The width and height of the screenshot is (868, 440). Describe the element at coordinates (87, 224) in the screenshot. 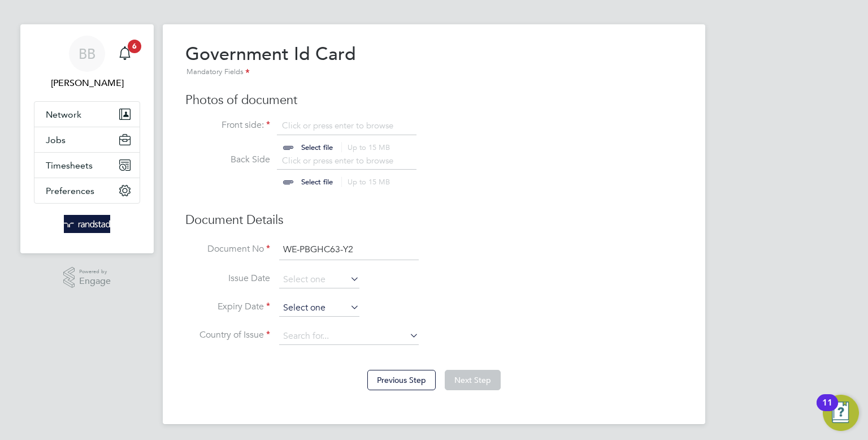

I see `img: randstad-logo-retina.png` at that location.